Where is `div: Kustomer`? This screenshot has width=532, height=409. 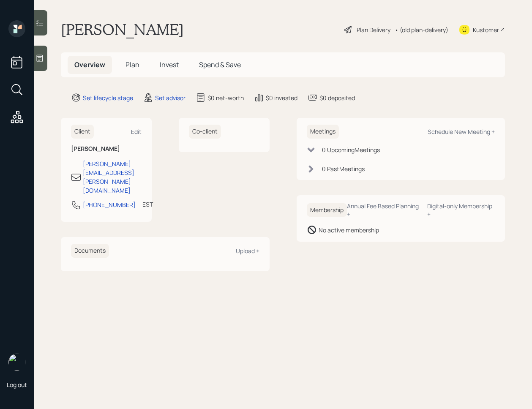 div: Kustomer is located at coordinates (486, 30).